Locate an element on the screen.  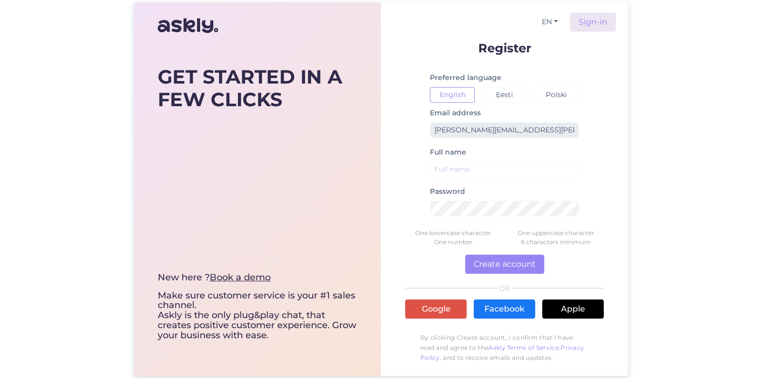
div: GET STARTED IN A FEW CLICKS is located at coordinates (258, 88).